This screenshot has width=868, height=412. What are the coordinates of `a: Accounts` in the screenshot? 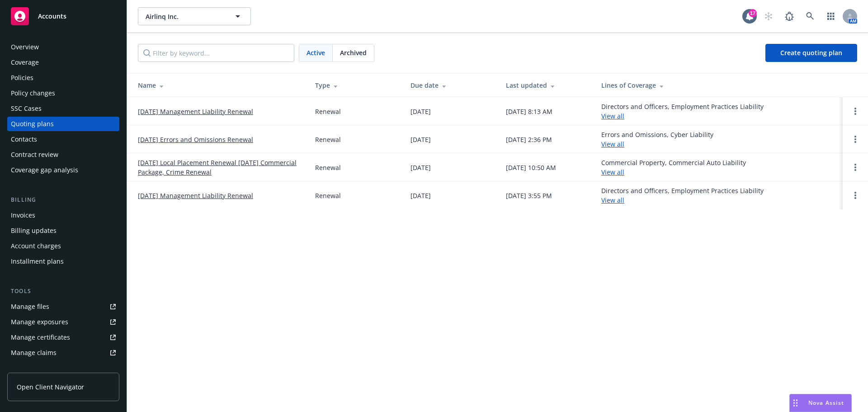 It's located at (63, 16).